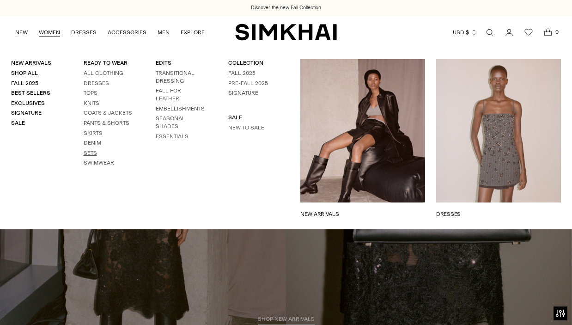 This screenshot has height=325, width=572. Describe the element at coordinates (286, 32) in the screenshot. I see `a: SIMKHAI` at that location.